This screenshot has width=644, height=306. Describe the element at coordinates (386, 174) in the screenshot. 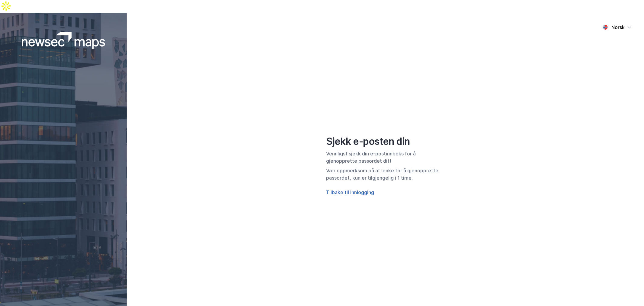

I see `div: Vær oppmerksom på at lenke for å gjenopprette passordet, kun er tilgjengelig i 1 time.` at that location.